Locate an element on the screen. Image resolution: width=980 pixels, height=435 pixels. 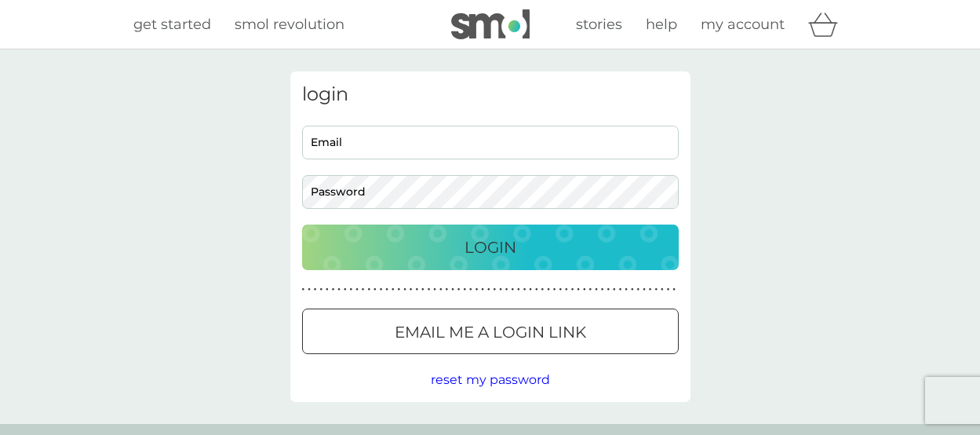
a: get started is located at coordinates (172, 24).